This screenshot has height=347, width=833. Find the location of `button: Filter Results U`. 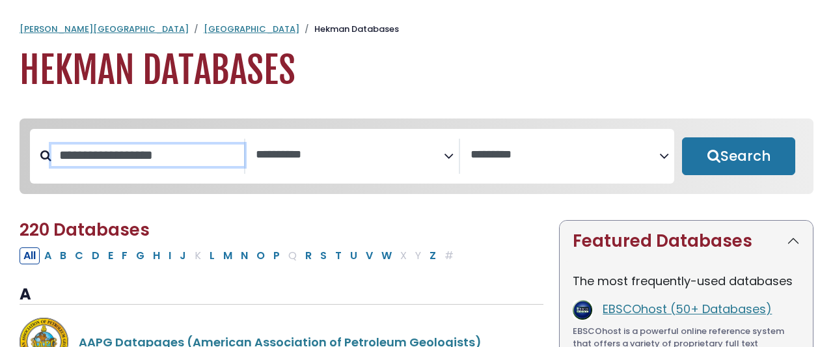

button: Filter Results U is located at coordinates (353, 256).